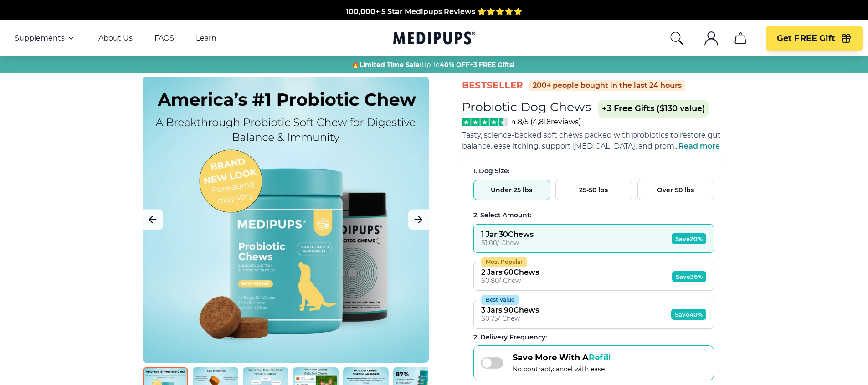 This screenshot has width=868, height=385. I want to click on div: 2. Select Amount:, so click(594, 215).